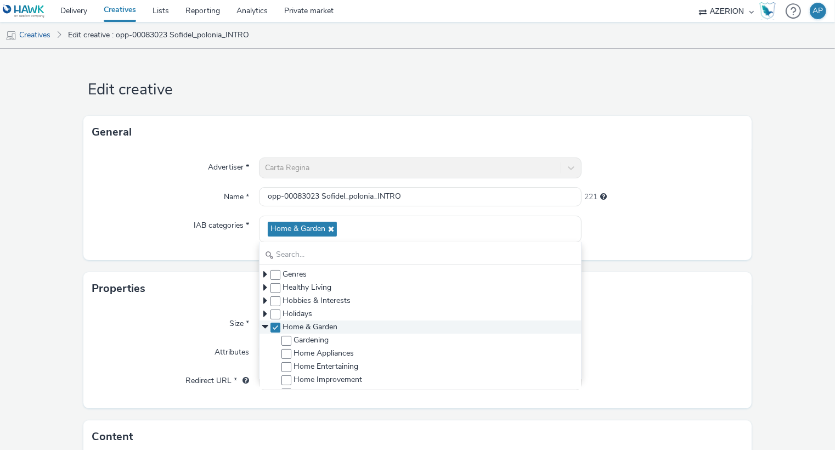 The image size is (835, 450). I want to click on div: URL will be used as a validation URL with some SSPs and it will be the redirection URL of your cr..., so click(243, 381).